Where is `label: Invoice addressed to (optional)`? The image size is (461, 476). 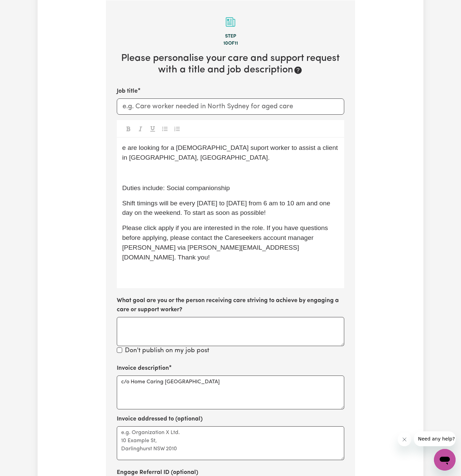 label: Invoice addressed to (optional) is located at coordinates (160, 419).